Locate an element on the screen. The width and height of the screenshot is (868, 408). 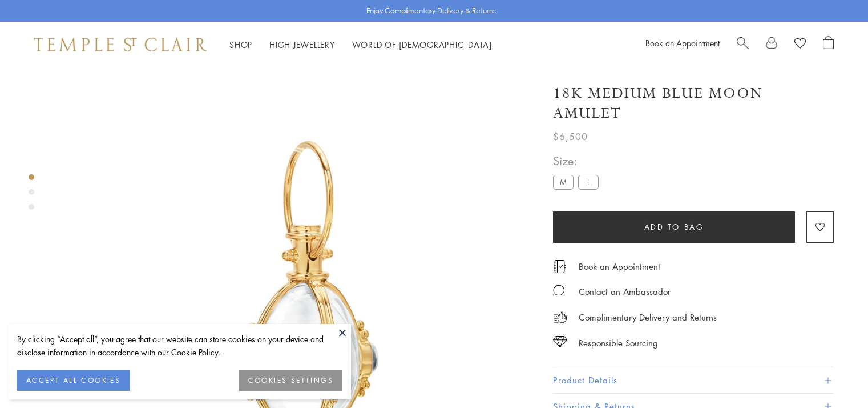
button: Product Details is located at coordinates (694, 380).